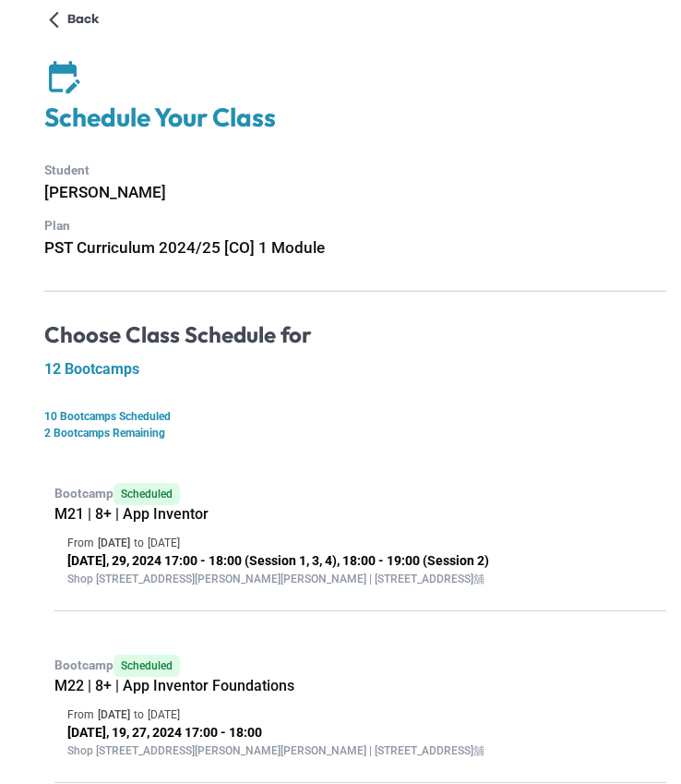 This screenshot has width=681, height=784. Describe the element at coordinates (360, 514) in the screenshot. I see `h5: M21 | 8+ | App Inventor` at that location.